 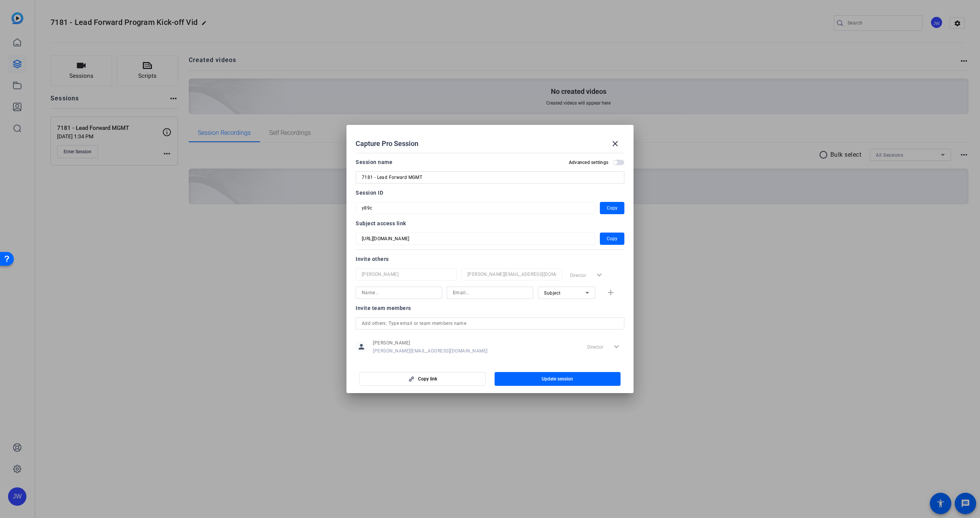 What do you see at coordinates (490, 224) in the screenshot?
I see `div: Subject access link` at bounding box center [490, 224].